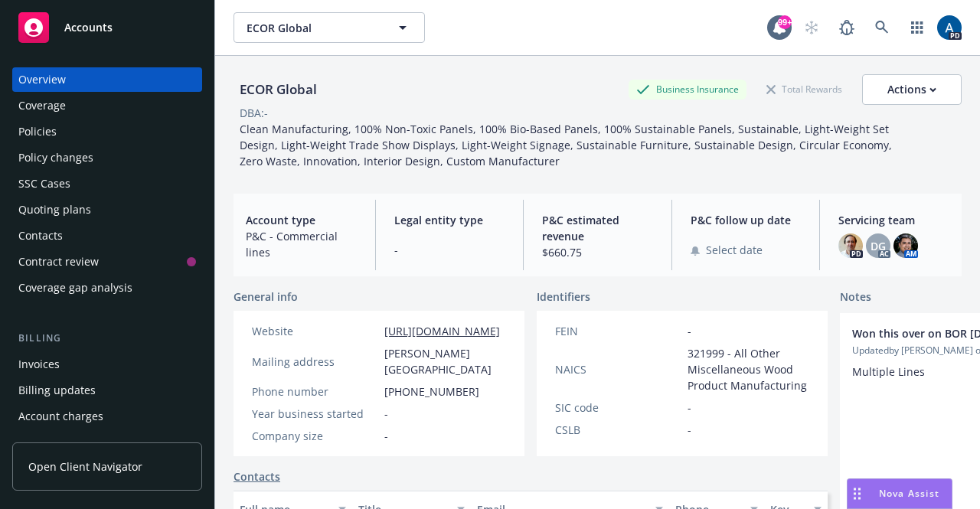 Image resolution: width=980 pixels, height=509 pixels. I want to click on a: Contract review, so click(107, 261).